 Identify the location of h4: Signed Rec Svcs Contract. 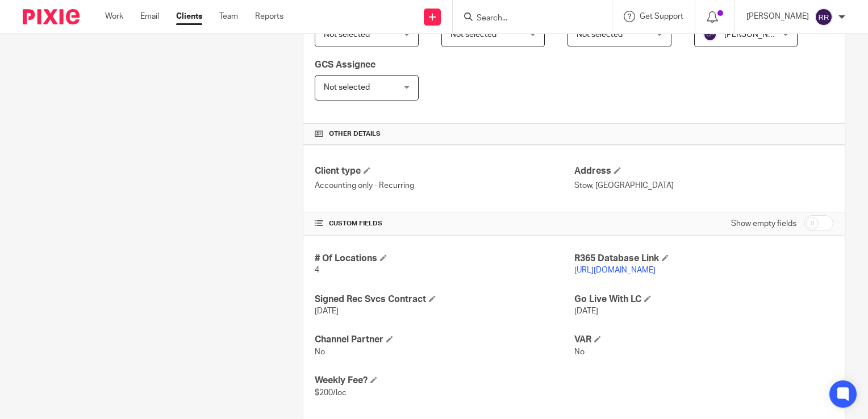
(444, 299).